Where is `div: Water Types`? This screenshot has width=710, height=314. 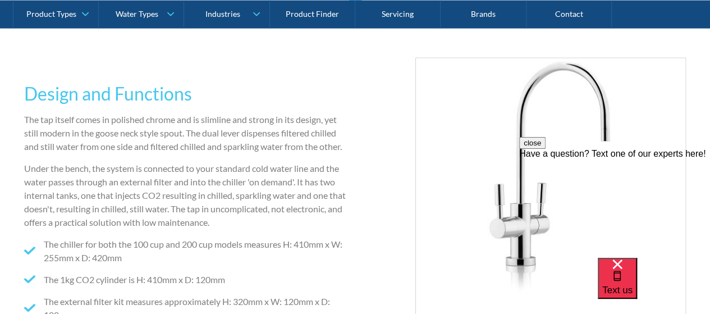
div: Water Types is located at coordinates (137, 13).